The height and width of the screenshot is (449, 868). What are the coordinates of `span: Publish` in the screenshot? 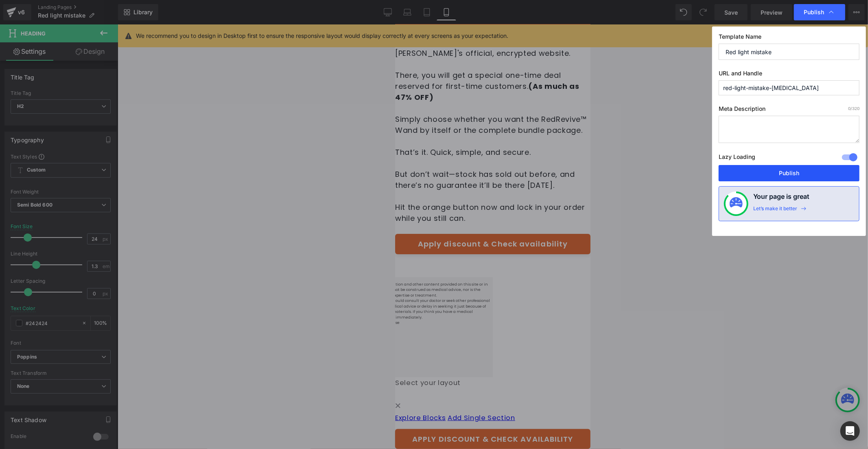 It's located at (814, 13).